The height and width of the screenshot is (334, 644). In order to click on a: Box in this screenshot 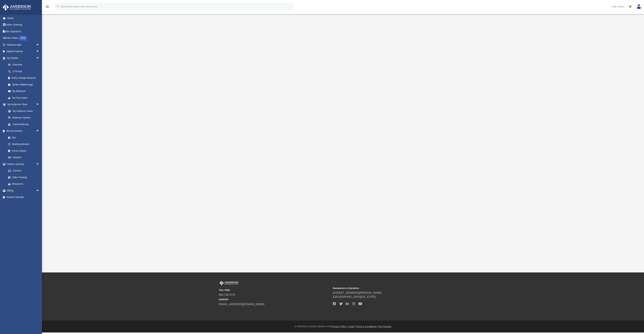, I will do `click(23, 137)`.